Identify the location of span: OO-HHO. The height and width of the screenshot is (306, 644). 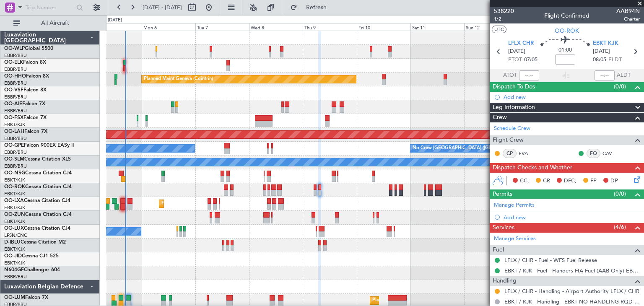
(15, 76).